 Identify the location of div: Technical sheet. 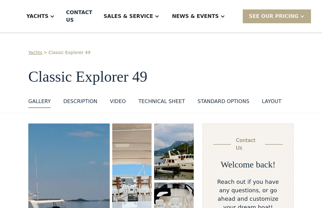
(162, 102).